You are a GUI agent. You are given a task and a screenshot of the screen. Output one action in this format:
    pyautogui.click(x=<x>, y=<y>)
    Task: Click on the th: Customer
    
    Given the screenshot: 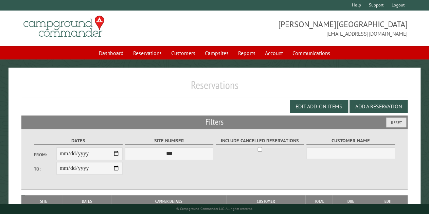 What is the action you would take?
    pyautogui.click(x=266, y=202)
    